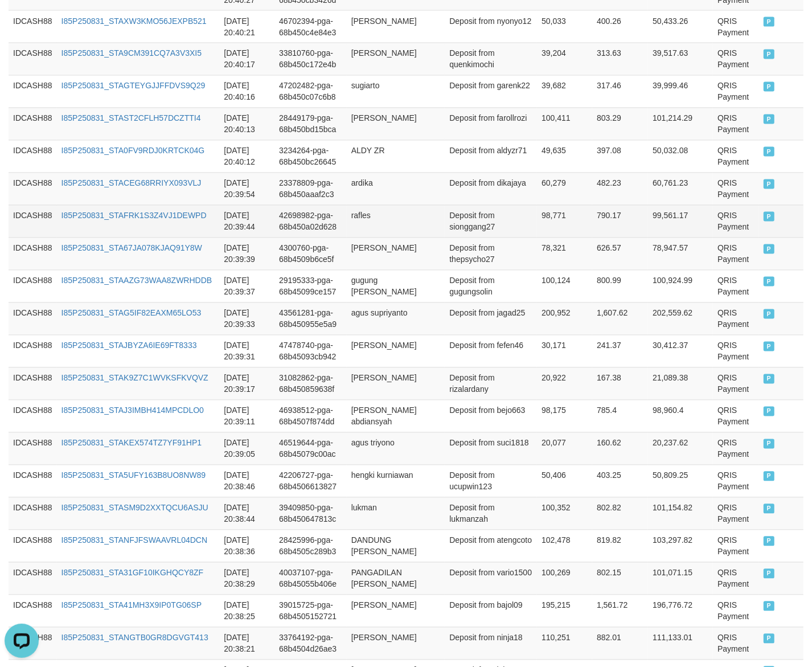  I want to click on td: Deposit from quenkimochi, so click(490, 59).